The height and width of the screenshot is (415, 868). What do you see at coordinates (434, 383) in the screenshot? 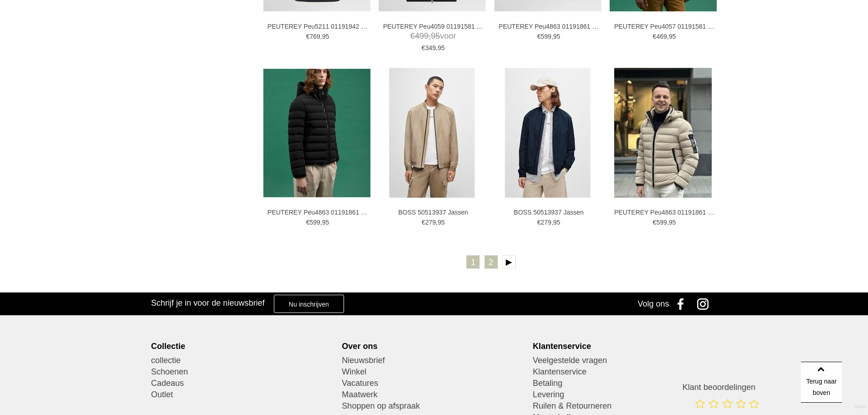
I see `a: Vacatures` at bounding box center [434, 383].